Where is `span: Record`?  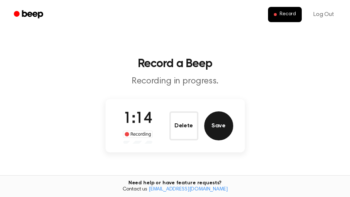 span: Record is located at coordinates (287, 14).